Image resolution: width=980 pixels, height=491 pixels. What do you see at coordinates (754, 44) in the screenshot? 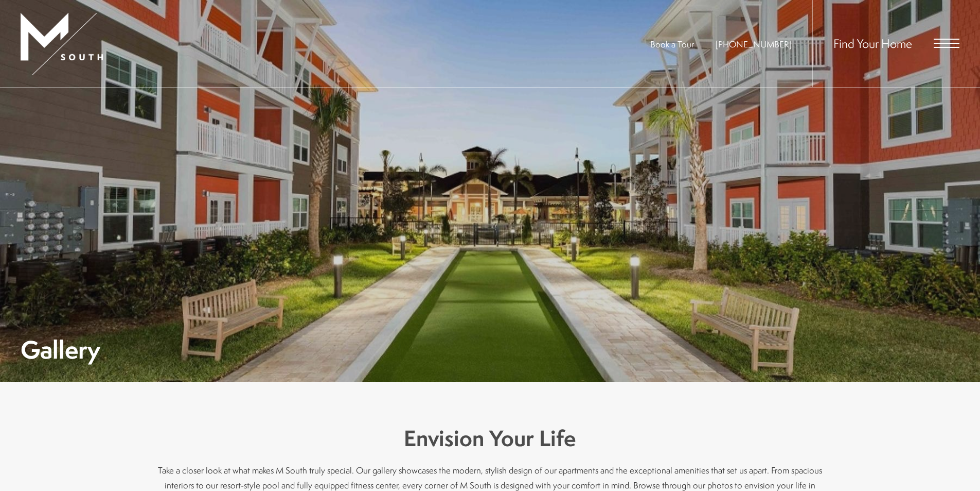
I see `a: Call Us at 813-570-8014` at bounding box center [754, 44].